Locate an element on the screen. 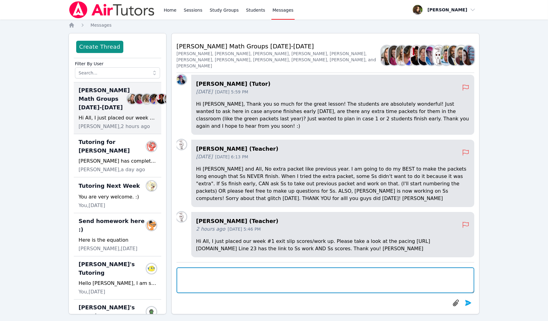 Image resolution: width=548 pixels, height=321 pixels. a: Messages is located at coordinates (101, 25).